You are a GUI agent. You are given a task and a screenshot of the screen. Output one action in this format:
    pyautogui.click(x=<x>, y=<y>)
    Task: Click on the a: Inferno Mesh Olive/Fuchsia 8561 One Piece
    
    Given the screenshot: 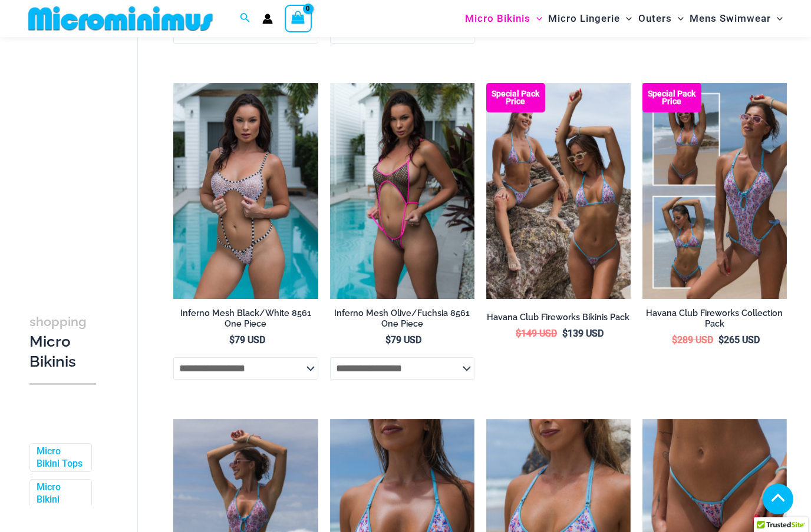 What is the action you would take?
    pyautogui.click(x=402, y=321)
    